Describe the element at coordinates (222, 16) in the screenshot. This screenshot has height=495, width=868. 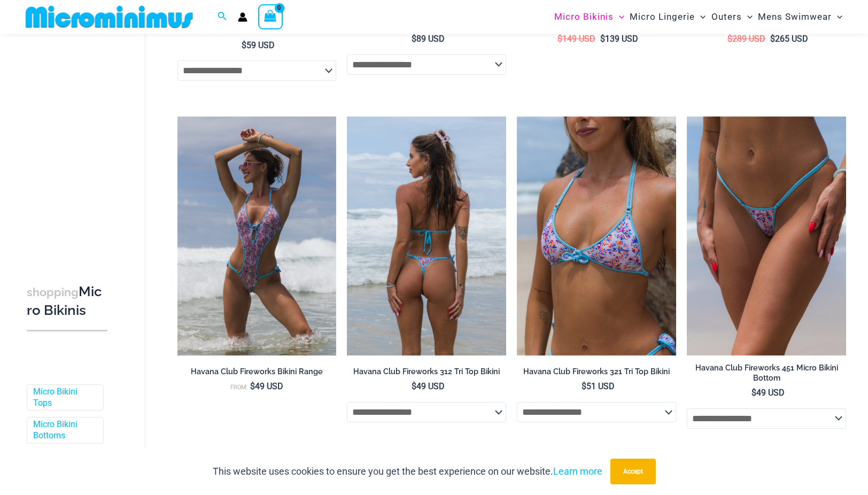
I see `a: Search icon link` at that location.